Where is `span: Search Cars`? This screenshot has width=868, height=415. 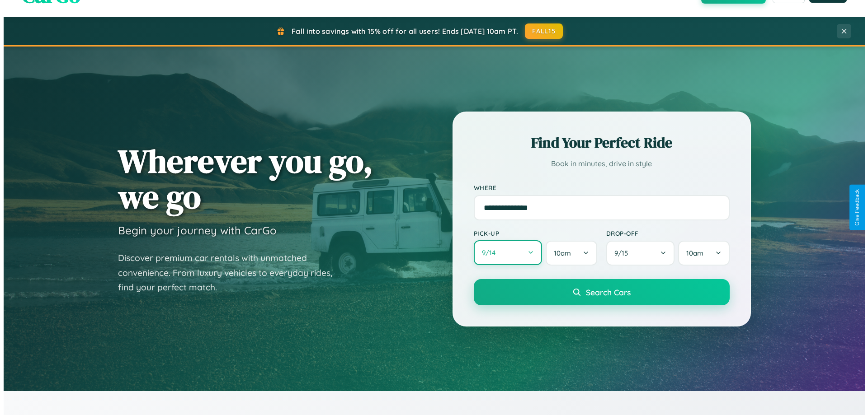 span: Search Cars is located at coordinates (605, 292).